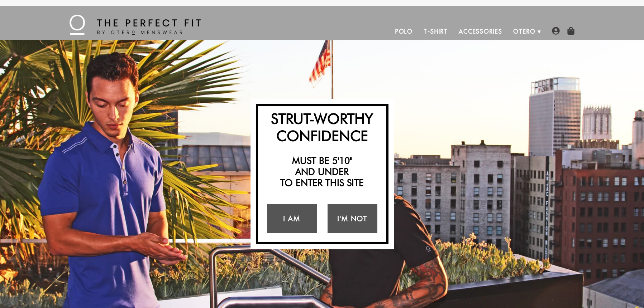  Describe the element at coordinates (524, 31) in the screenshot. I see `a: Otero` at that location.